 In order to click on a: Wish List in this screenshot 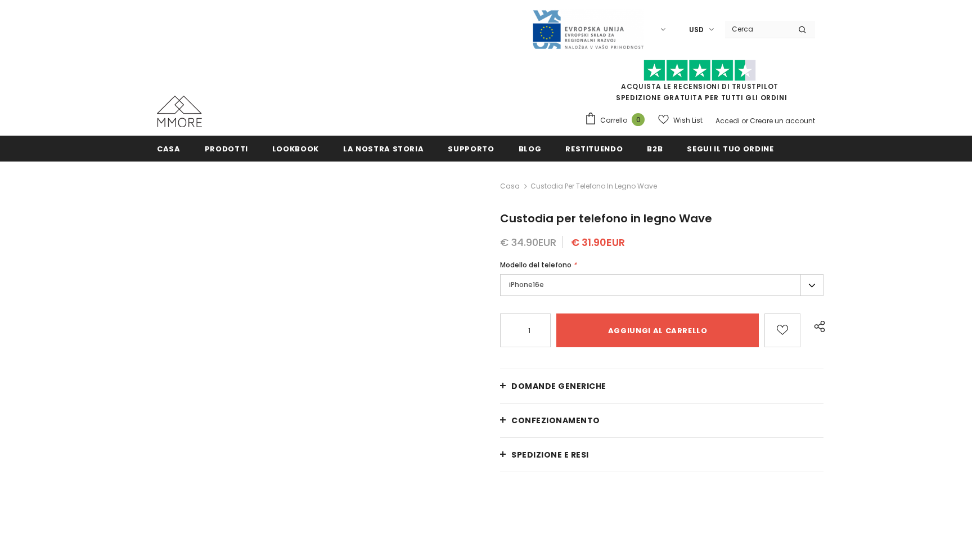, I will do `click(680, 120)`.